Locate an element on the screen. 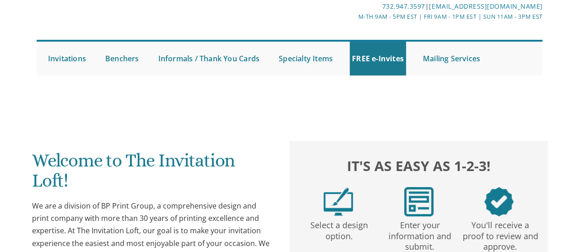  a: Mailing Services is located at coordinates (452, 59).